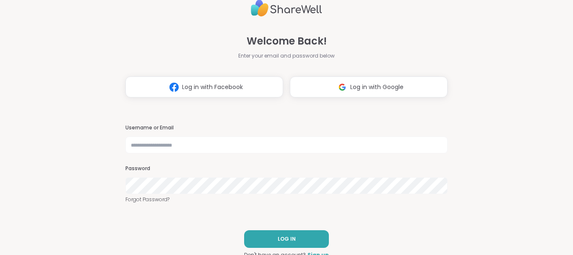  I want to click on h3: Password, so click(287, 168).